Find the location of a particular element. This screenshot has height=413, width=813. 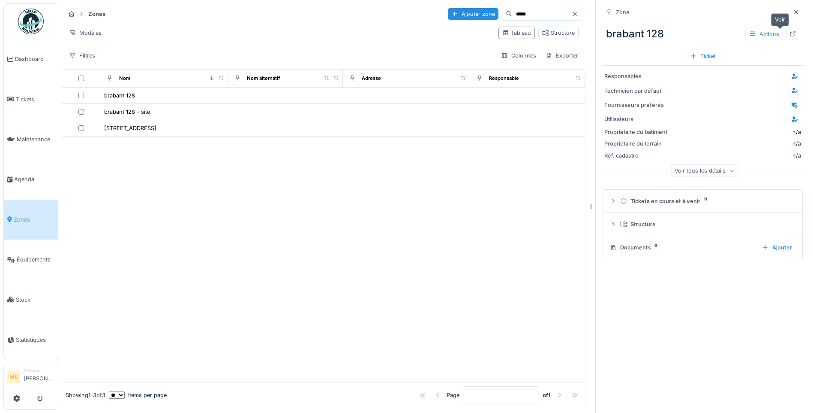

li: MD is located at coordinates (14, 377).